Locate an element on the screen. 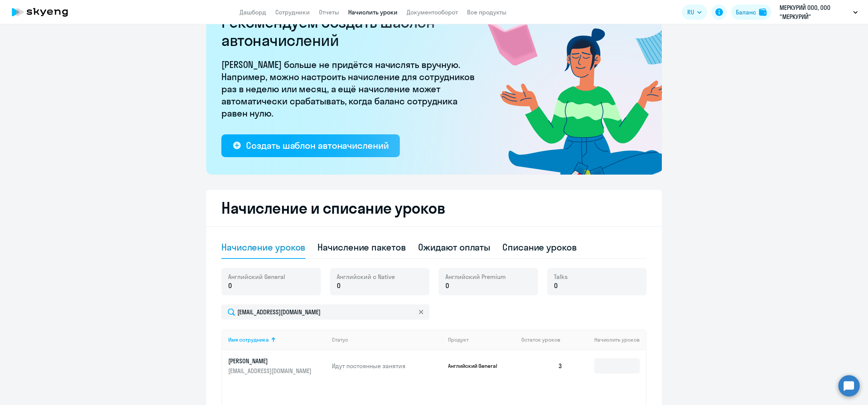  div: Создать шаблон автоначислений is located at coordinates (317, 146).